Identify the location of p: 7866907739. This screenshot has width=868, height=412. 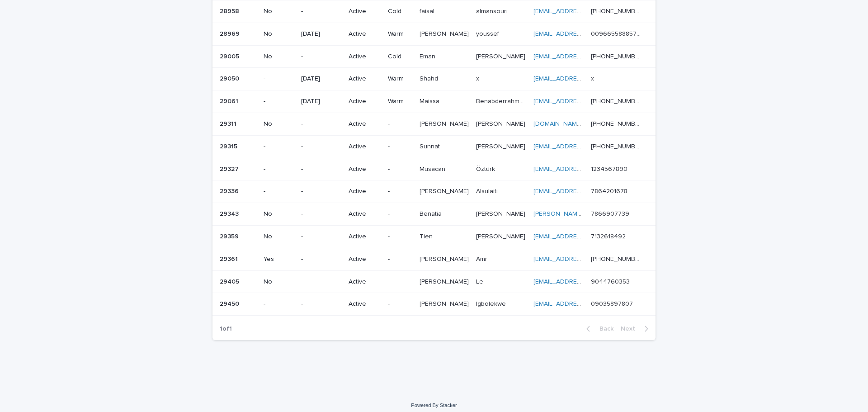
(611, 213).